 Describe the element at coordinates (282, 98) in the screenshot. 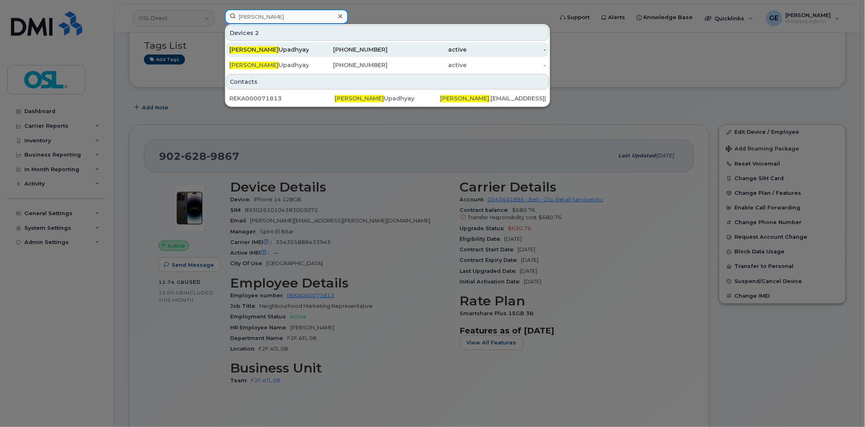

I see `div: REKA000071813` at that location.